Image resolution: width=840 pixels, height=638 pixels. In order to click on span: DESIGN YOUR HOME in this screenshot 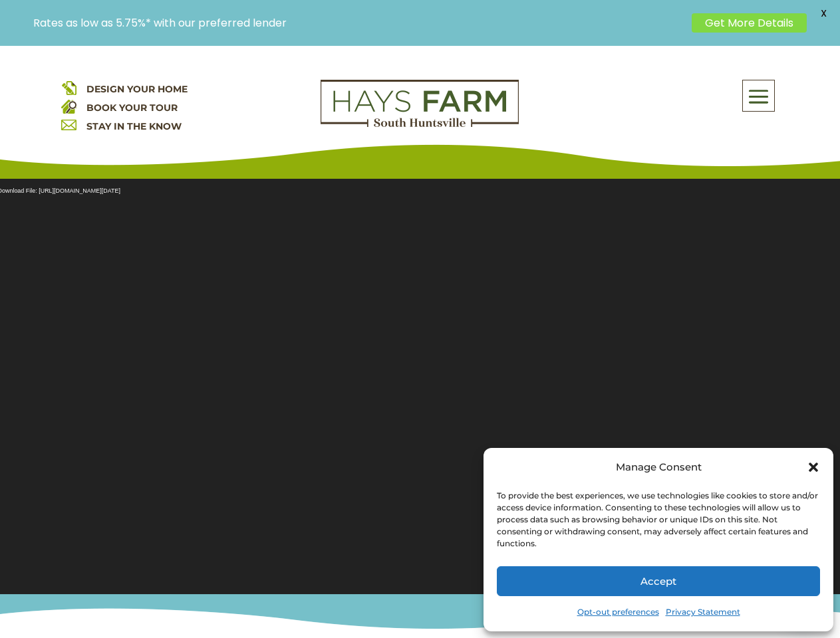, I will do `click(137, 89)`.